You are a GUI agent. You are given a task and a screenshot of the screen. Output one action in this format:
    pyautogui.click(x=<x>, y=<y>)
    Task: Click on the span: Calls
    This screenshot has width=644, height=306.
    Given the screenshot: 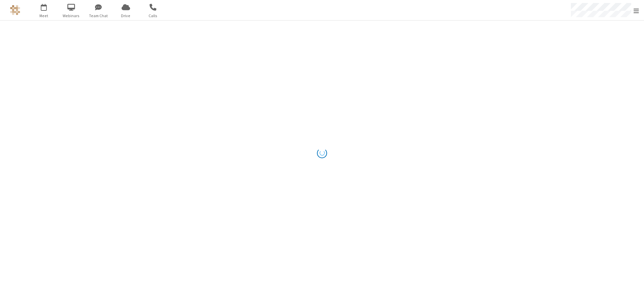 What is the action you would take?
    pyautogui.click(x=153, y=16)
    